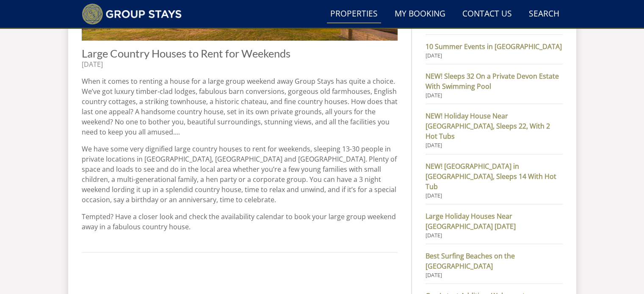  What do you see at coordinates (240, 174) in the screenshot?
I see `p: We have some very dignified large country houses to rent for weekends, sleeping 13-30 people in p...` at bounding box center [240, 174].